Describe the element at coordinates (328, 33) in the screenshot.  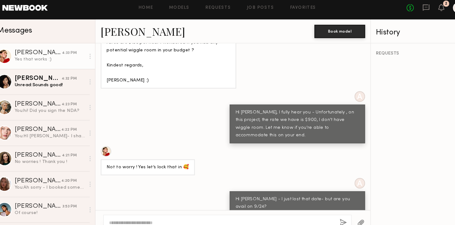
I see `button: Book model` at that location.